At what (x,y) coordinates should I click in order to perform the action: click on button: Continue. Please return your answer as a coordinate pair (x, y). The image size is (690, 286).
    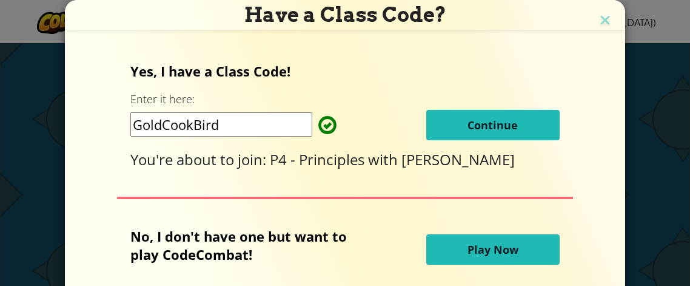
    Looking at the image, I should click on (493, 125).